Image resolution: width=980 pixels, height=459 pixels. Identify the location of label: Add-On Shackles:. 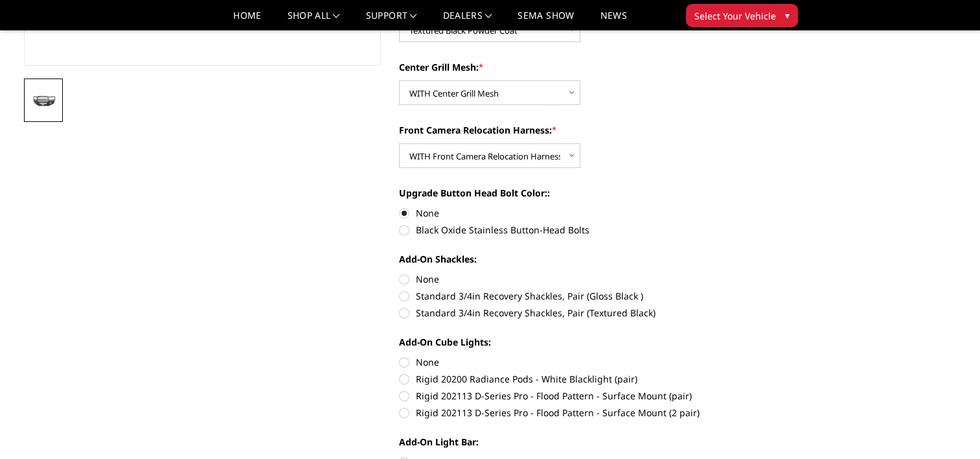
(578, 259).